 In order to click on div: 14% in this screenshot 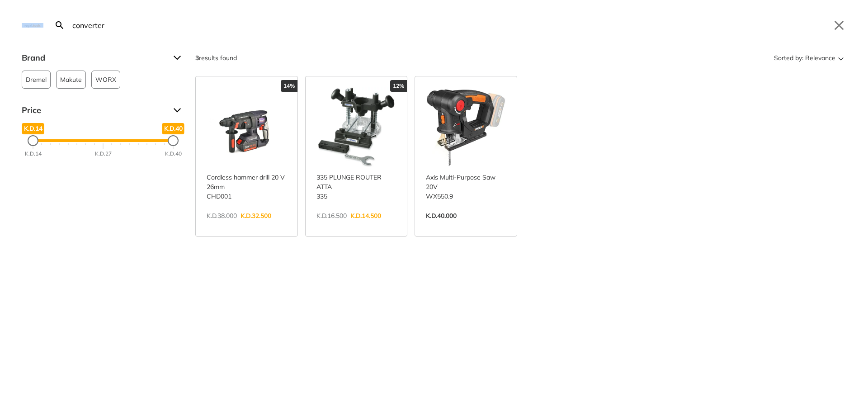, I will do `click(289, 86)`.